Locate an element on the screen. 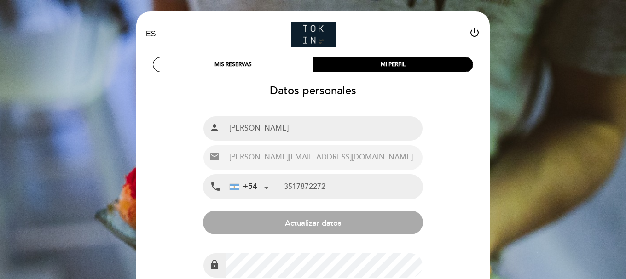 This screenshot has width=626, height=279. h2: Datos personales is located at coordinates (313, 91).